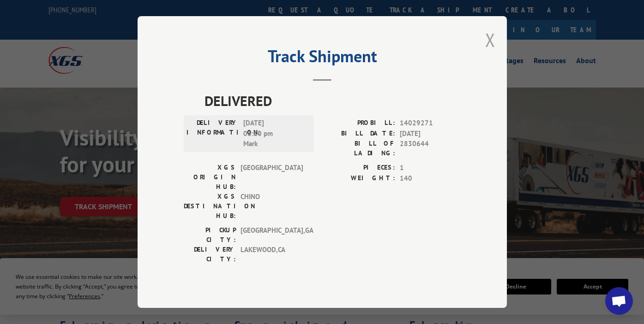 This screenshot has height=324, width=644. What do you see at coordinates (322, 59) in the screenshot?
I see `h2: Track Shipment` at bounding box center [322, 59].